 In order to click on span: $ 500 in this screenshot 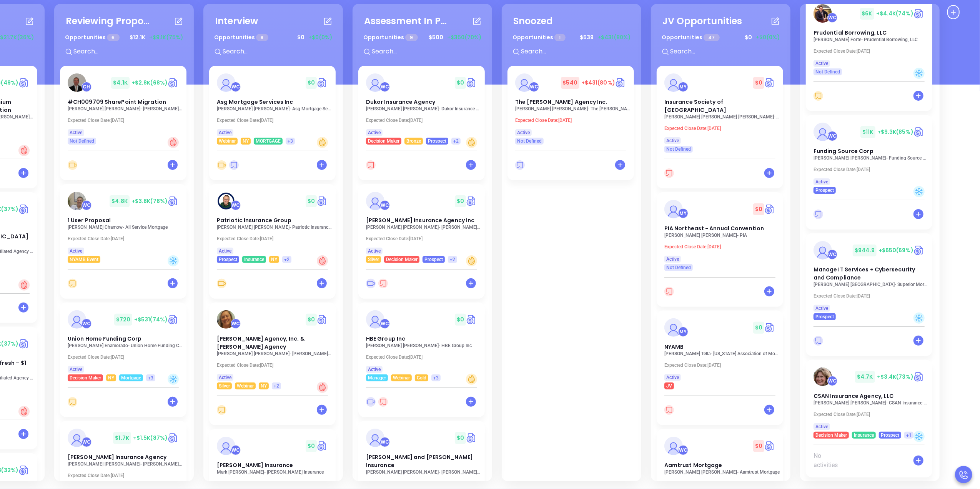, I will do `click(436, 37)`.